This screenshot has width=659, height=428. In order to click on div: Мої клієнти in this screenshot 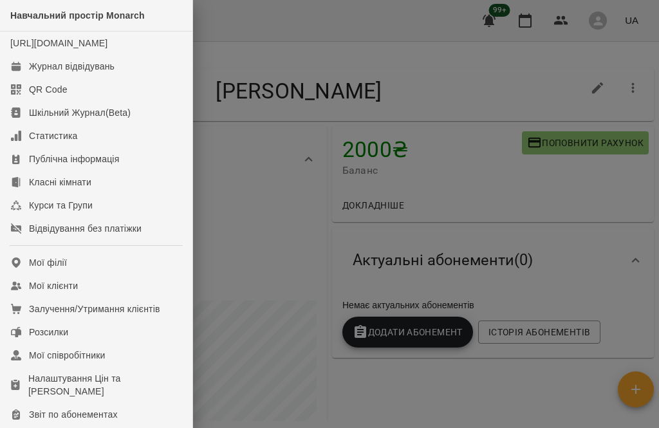, I will do `click(53, 286)`.